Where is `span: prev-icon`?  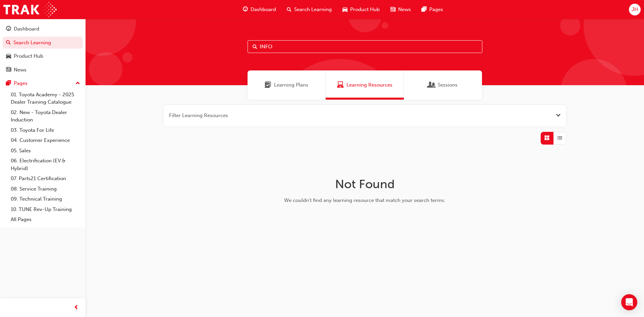 span: prev-icon is located at coordinates (76, 308).